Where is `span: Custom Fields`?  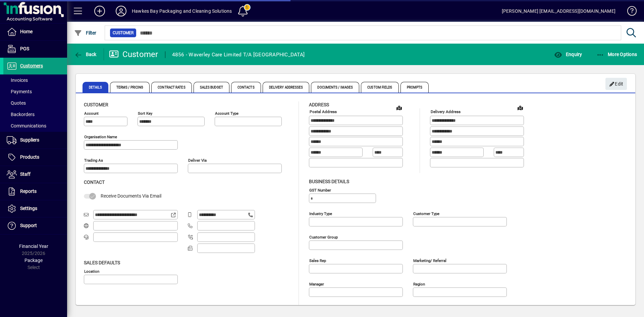
span: Custom Fields is located at coordinates (380, 88).